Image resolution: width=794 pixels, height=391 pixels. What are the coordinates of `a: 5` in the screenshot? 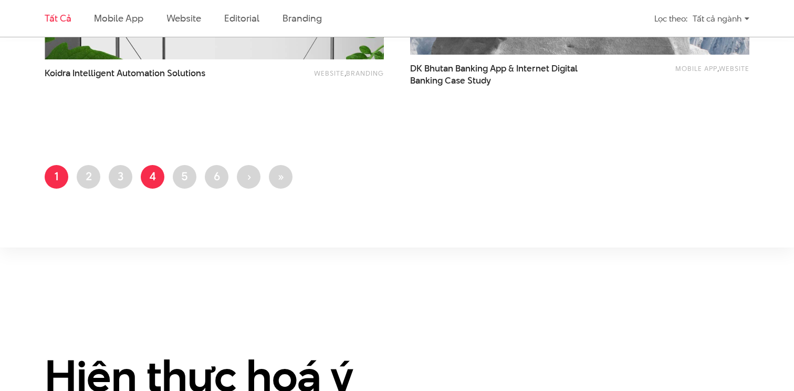 It's located at (184, 176).